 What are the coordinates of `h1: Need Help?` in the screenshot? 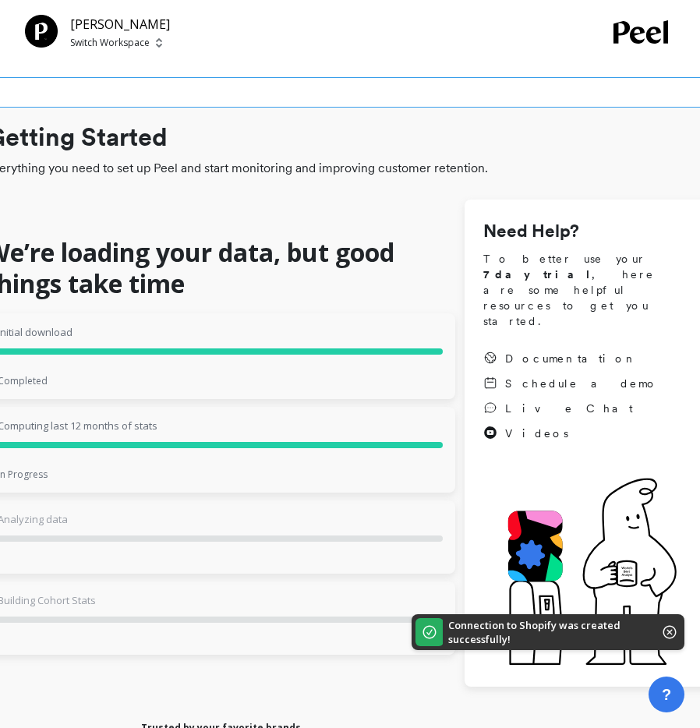 It's located at (589, 232).